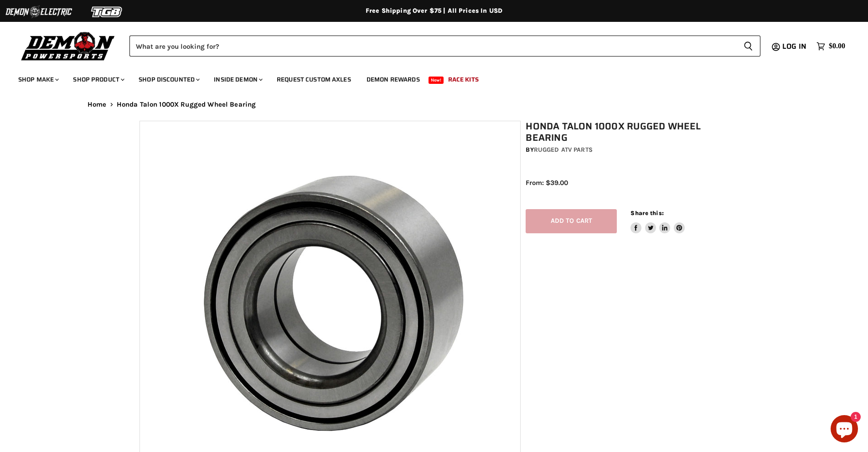 This screenshot has height=452, width=868. Describe the element at coordinates (795, 46) in the screenshot. I see `a: Log in` at that location.